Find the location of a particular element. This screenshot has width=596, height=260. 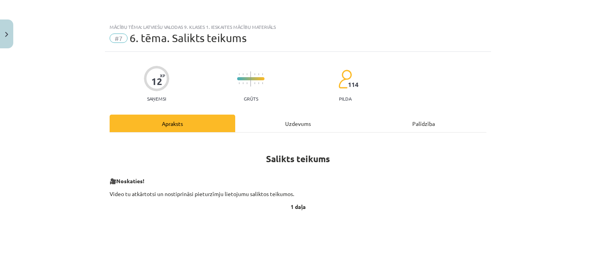

span: 6. tēma. Salikts teikums is located at coordinates (188, 38).